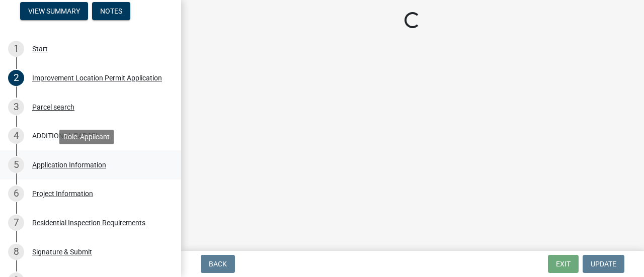  Describe the element at coordinates (54, 12) in the screenshot. I see `wm-modal-confirm: Summary` at that location.